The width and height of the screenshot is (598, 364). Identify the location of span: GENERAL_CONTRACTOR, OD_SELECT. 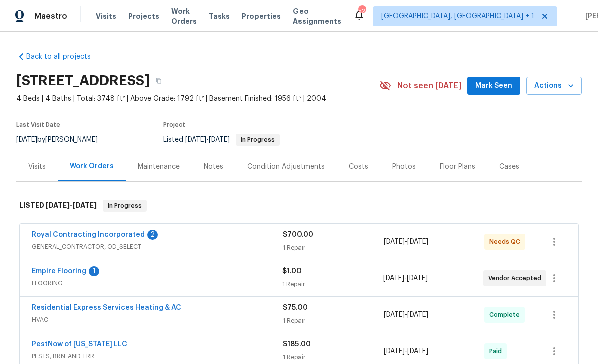
(157, 247).